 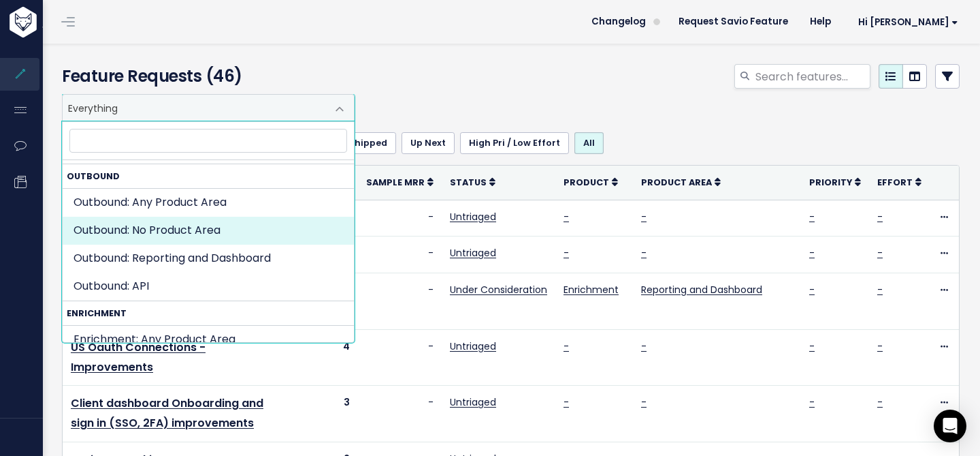 What do you see at coordinates (59, 22) in the screenshot?
I see `img: logo-white.9d6f32f41409.svg` at bounding box center [59, 22].